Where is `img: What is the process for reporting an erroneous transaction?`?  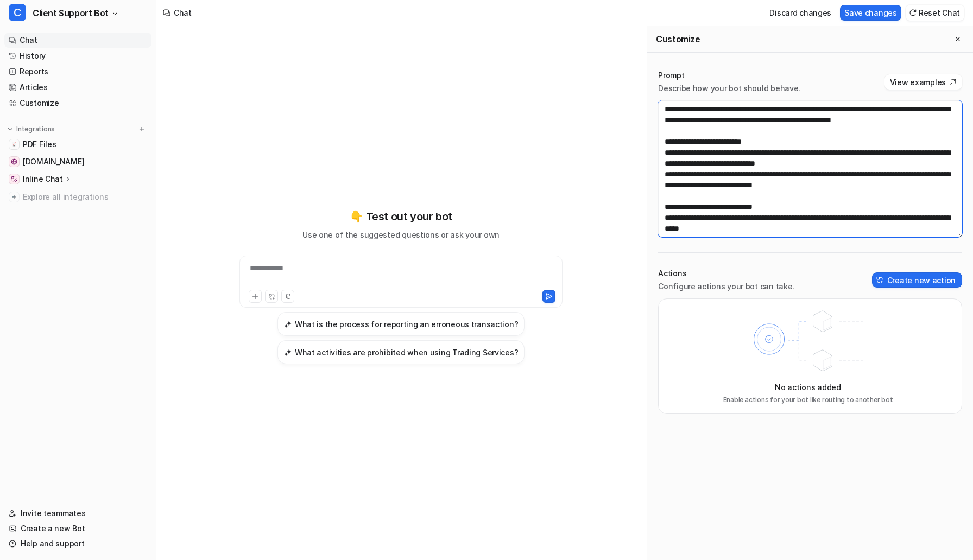
img: What is the process for reporting an erroneous transaction? is located at coordinates (288, 324).